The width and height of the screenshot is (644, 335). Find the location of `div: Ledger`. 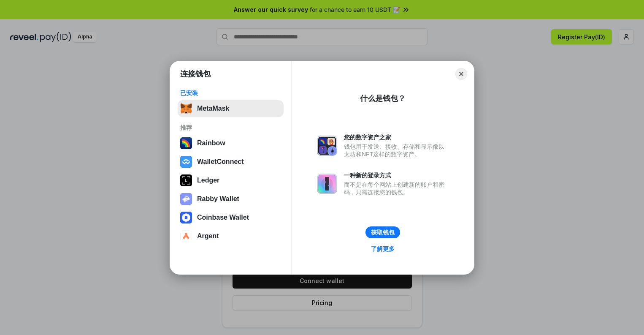

div: Ledger is located at coordinates (208, 180).